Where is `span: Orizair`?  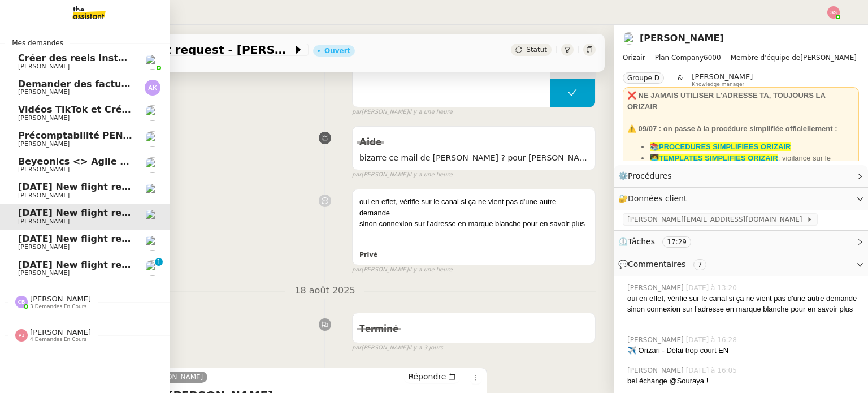 span: Orizair is located at coordinates (635, 58).